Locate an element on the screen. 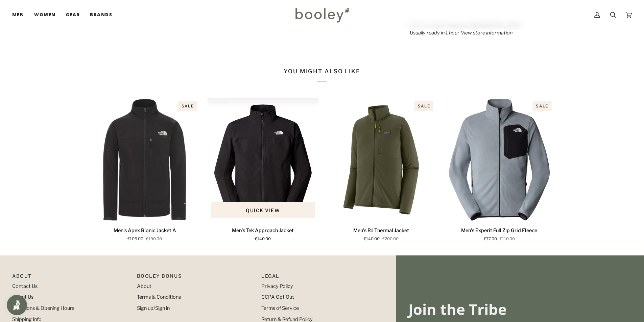 This screenshot has height=322, width=644. p: Pipeline_Footer Sub is located at coordinates (320, 277).